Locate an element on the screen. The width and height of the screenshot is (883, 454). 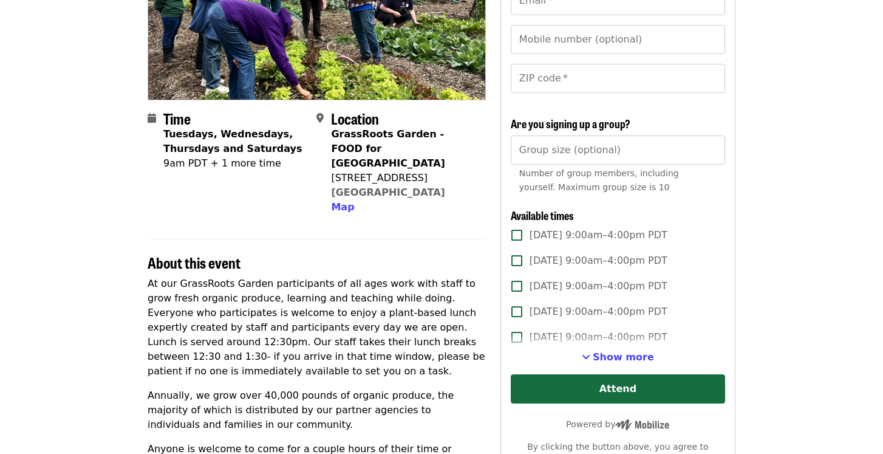
button: Map is located at coordinates (342, 207).